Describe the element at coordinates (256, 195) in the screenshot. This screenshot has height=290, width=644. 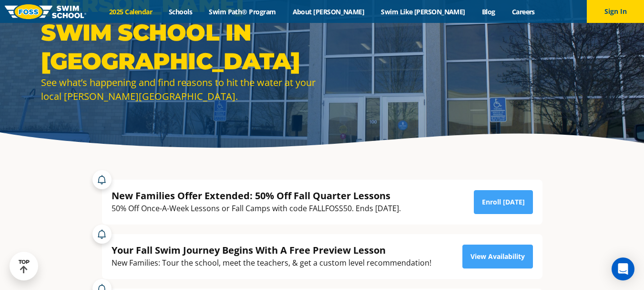
I see `div: New Families Offer Extended: 50% Off Fall Quarter Lessons` at that location.